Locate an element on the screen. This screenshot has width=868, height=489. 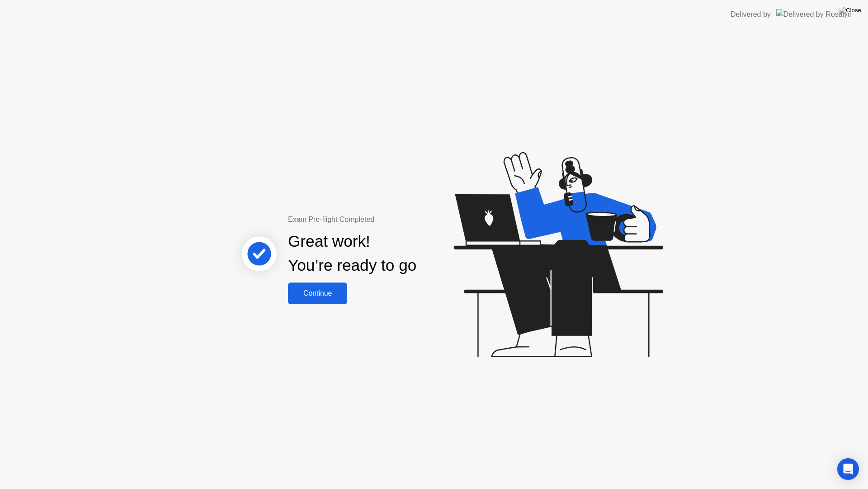
div: Exam Pre-flight Completed is located at coordinates (381, 219).